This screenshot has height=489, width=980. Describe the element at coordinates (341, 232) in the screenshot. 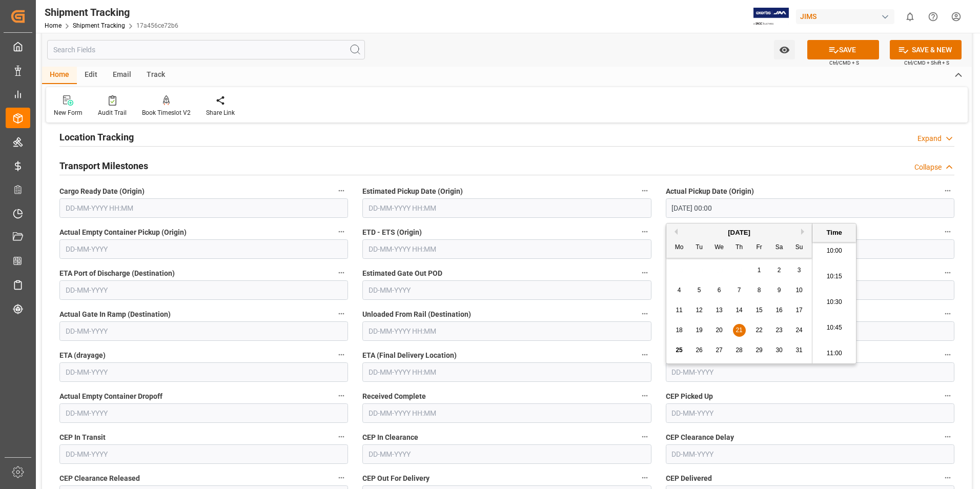

I see `button: Actual Empty Container Pickup (Origin)` at that location.